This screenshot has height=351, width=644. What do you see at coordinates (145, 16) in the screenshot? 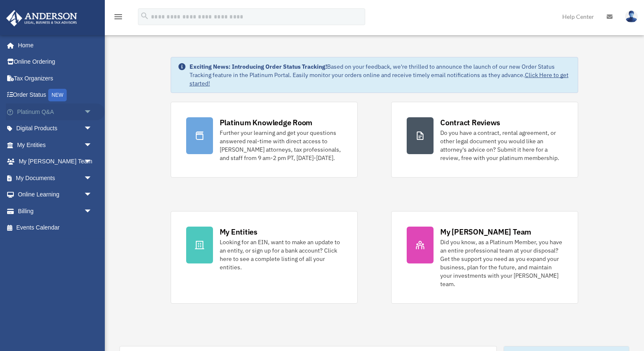
I see `i: search` at bounding box center [145, 16].